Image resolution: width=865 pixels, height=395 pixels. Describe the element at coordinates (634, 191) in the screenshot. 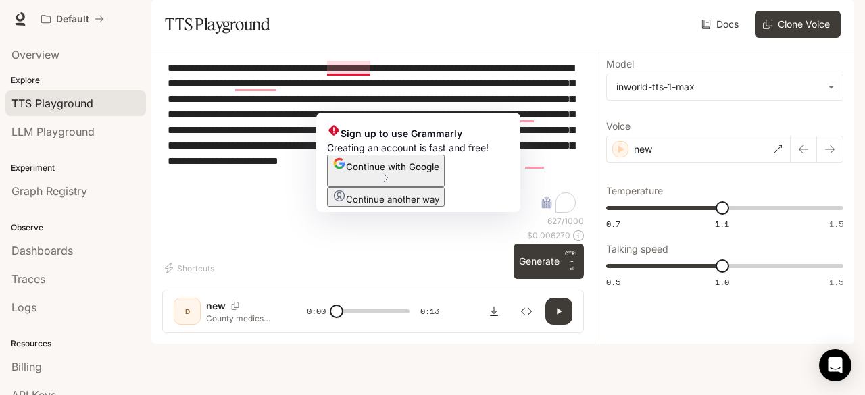

I see `p: Temperature` at that location.